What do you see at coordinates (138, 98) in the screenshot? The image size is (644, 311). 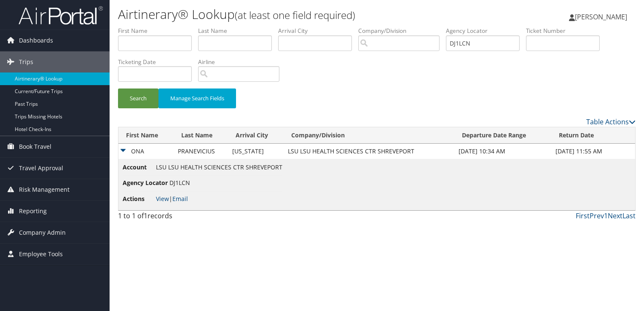 I see `button: Search` at bounding box center [138, 98].